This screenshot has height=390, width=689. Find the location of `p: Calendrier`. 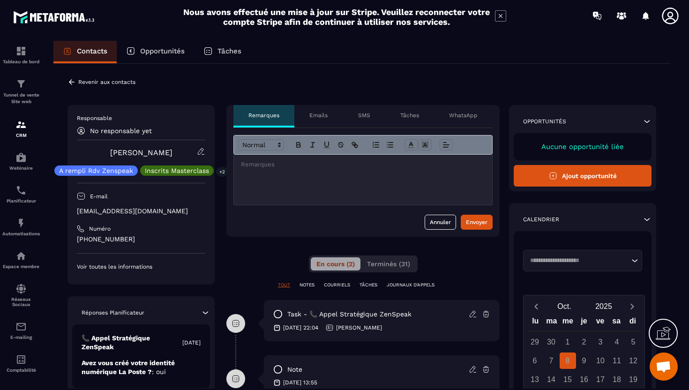

p: Calendrier is located at coordinates (541, 219).